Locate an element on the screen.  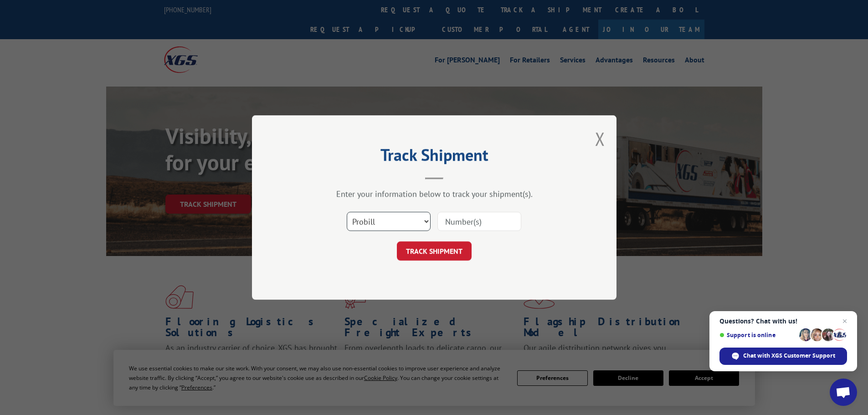
span: Questions? Chat with us! is located at coordinates (783, 321).